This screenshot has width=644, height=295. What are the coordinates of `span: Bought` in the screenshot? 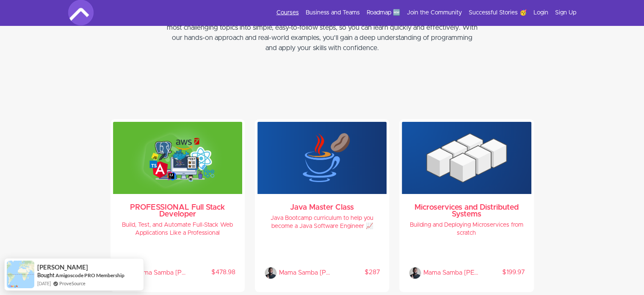 It's located at (46, 275).